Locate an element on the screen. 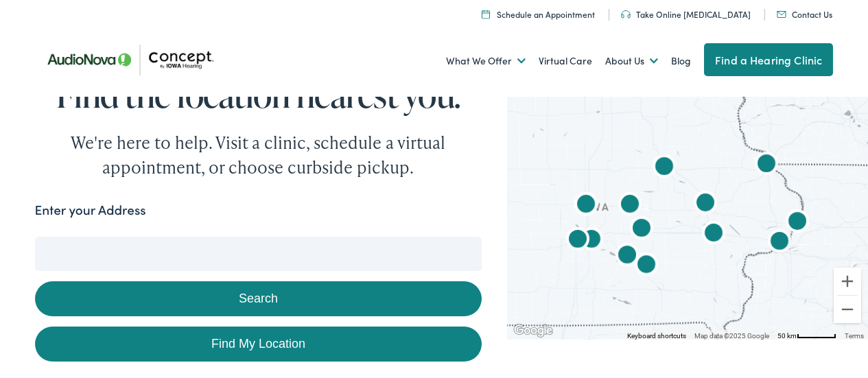 Image resolution: width=868 pixels, height=378 pixels. div: We're here to help. Visit a clinic, schedule a virtual appointment, or choose curbside pickup. is located at coordinates (258, 155).